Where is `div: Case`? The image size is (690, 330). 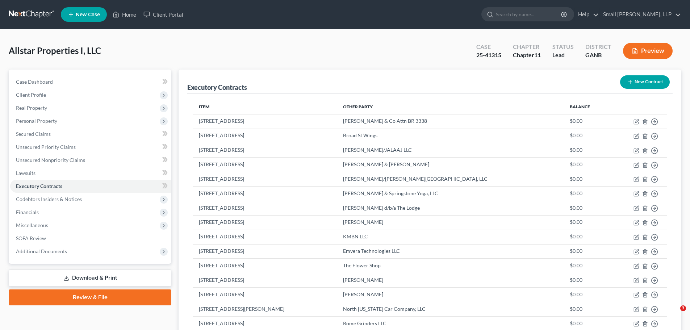 div: Case is located at coordinates (489, 47).